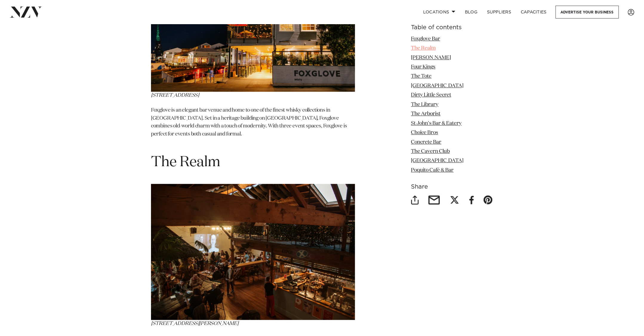 The width and height of the screenshot is (644, 336). Describe the element at coordinates (534, 12) in the screenshot. I see `a: Capacities` at that location.